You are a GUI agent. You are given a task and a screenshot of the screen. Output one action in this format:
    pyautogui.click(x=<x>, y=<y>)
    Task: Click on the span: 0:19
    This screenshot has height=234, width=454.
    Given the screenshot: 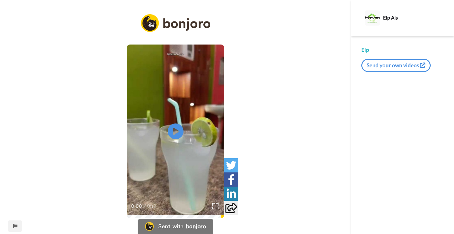 What is the action you would take?
    pyautogui.click(x=152, y=206)
    